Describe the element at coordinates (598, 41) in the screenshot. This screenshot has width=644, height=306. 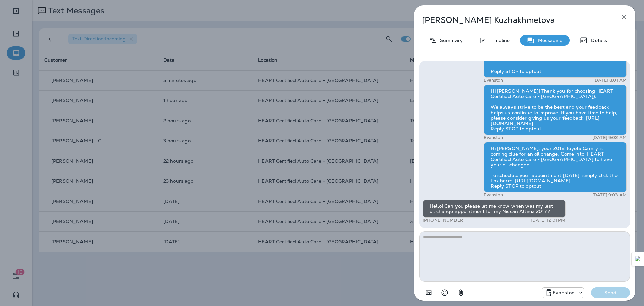
I see `p: Details` at that location.